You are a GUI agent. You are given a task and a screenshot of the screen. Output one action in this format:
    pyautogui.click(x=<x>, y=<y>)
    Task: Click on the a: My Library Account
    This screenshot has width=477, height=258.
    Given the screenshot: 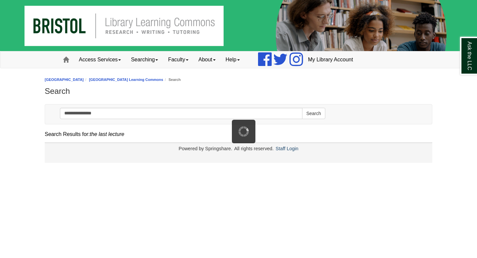 What is the action you would take?
    pyautogui.click(x=330, y=60)
    